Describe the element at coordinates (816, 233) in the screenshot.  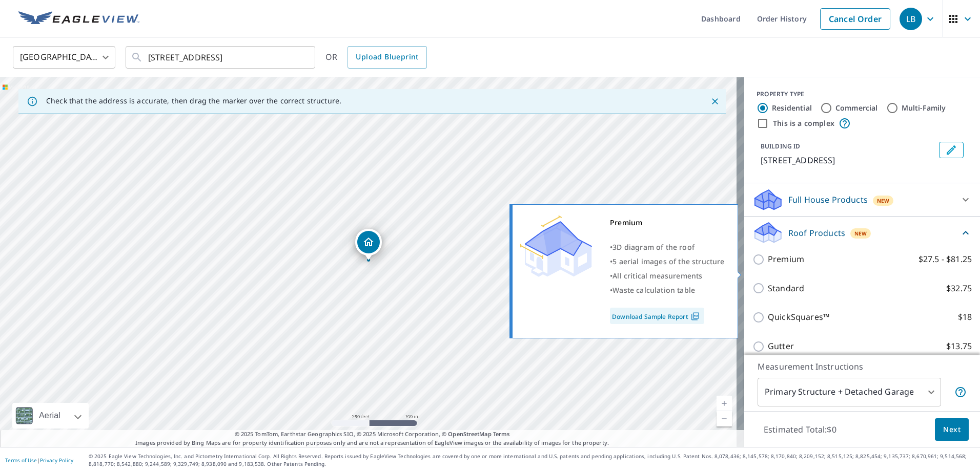
I see `p: Roof Products` at that location.